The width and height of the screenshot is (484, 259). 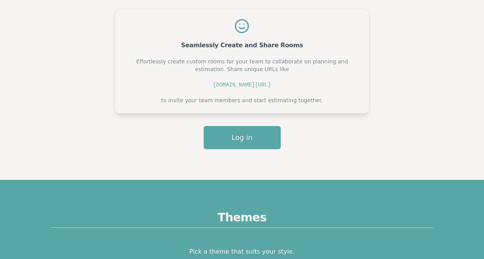 What do you see at coordinates (242, 81) in the screenshot?
I see `div: Effortlessly create custom rooms for your team to collaborate on planning and estimation. Share u...` at bounding box center [242, 81].